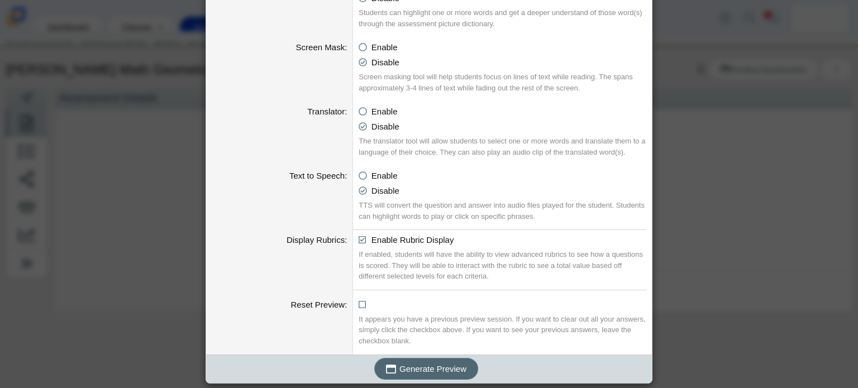 This screenshot has width=858, height=388. I want to click on div: Screen masking tool will help students focus on lines of text while reading. The spans approximat..., so click(502, 82).